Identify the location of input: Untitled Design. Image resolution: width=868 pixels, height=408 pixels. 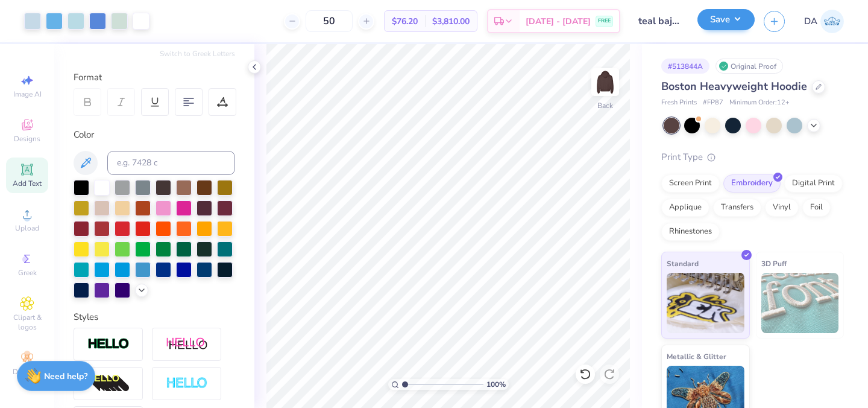
(659, 21).